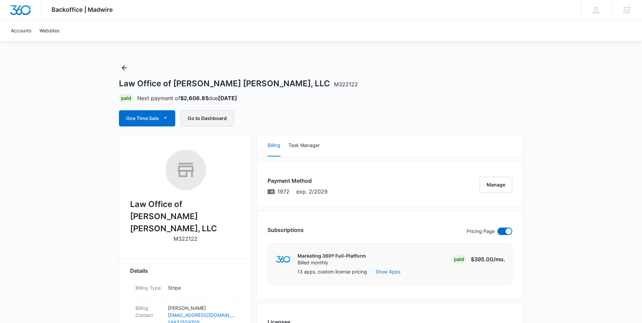 Image resolution: width=642 pixels, height=323 pixels. What do you see at coordinates (186, 290) in the screenshot?
I see `div: Billing TypeStripe` at bounding box center [186, 290].